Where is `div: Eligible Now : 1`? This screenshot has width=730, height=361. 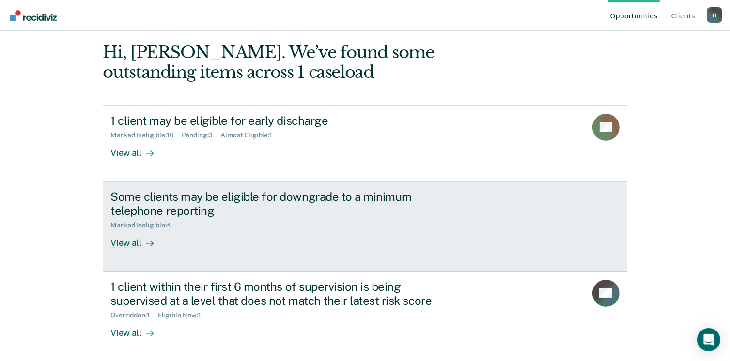
div: Eligible Now : 1 is located at coordinates (183, 315).